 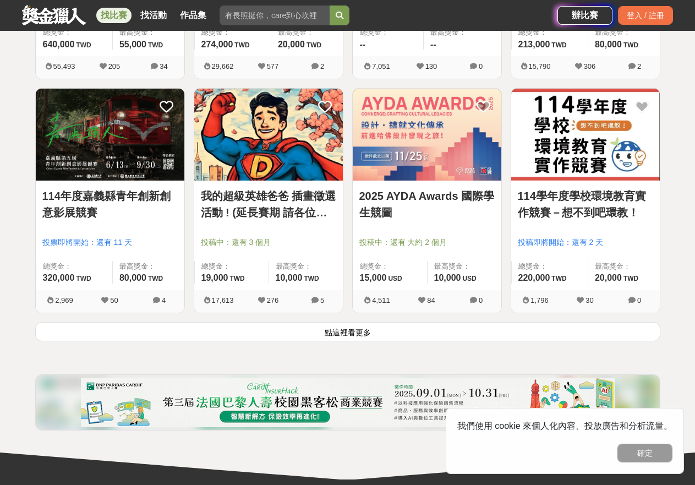 What do you see at coordinates (154, 15) in the screenshot?
I see `a: 找活動` at bounding box center [154, 15].